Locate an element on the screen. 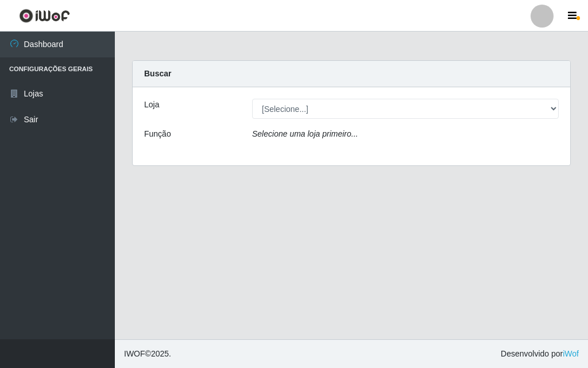 This screenshot has height=368, width=588. span: IWOF is located at coordinates (134, 354).